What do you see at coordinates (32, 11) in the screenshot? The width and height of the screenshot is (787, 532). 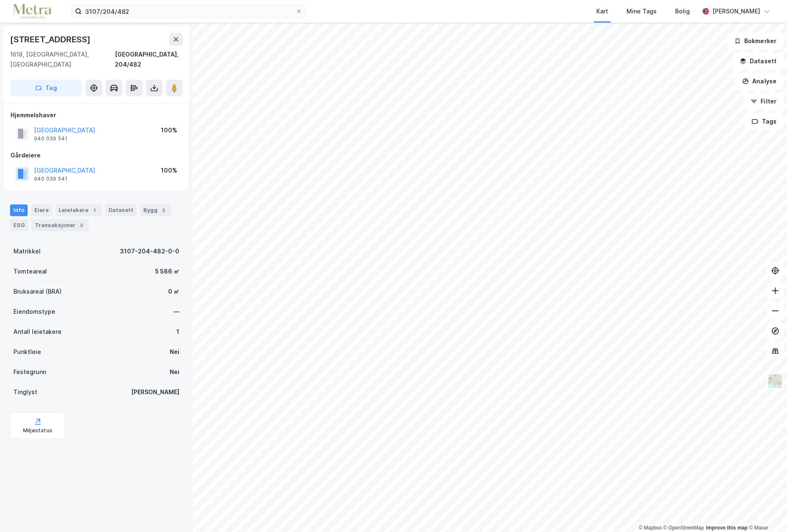 I see `img: metra-logo.256734c3b2bbffee19d4.png` at bounding box center [32, 11].